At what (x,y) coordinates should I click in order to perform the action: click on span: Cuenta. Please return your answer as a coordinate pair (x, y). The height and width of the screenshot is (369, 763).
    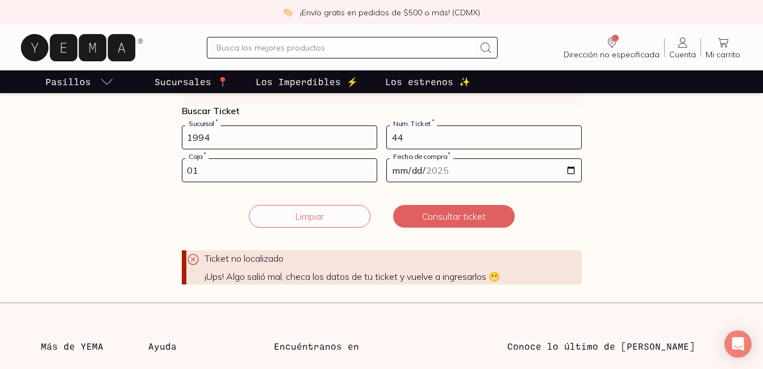
    Looking at the image, I should click on (682, 55).